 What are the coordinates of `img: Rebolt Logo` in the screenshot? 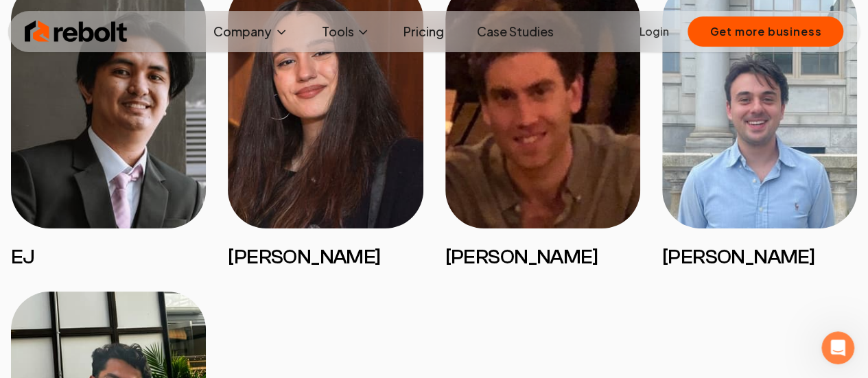 It's located at (76, 31).